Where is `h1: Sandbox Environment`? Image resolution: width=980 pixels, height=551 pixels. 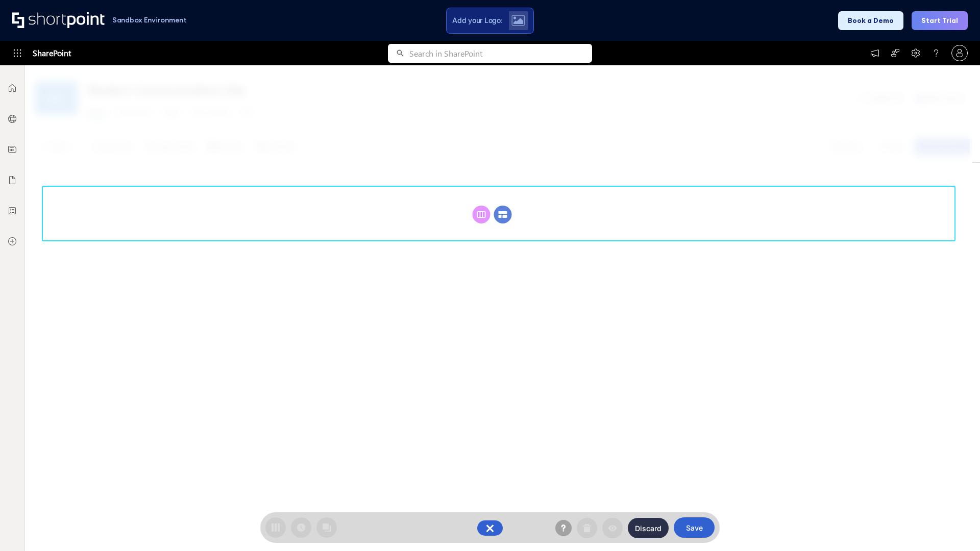
h1: Sandbox Environment is located at coordinates (149, 20).